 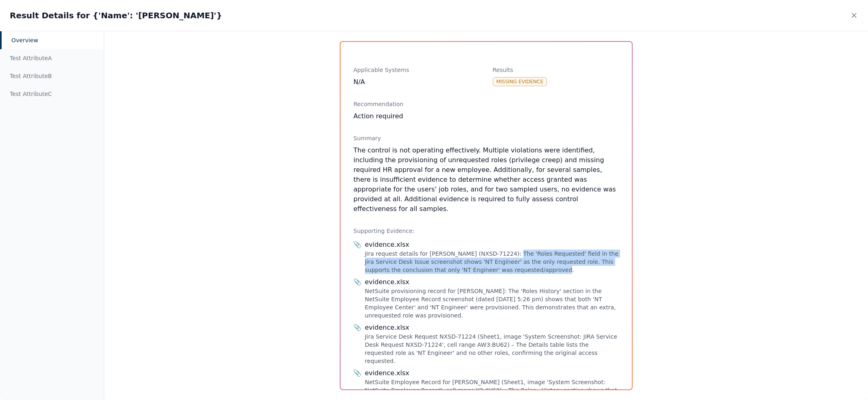 I want to click on div: The control is not operating effectively. Multiple violations were identified, including the prov..., so click(x=486, y=180).